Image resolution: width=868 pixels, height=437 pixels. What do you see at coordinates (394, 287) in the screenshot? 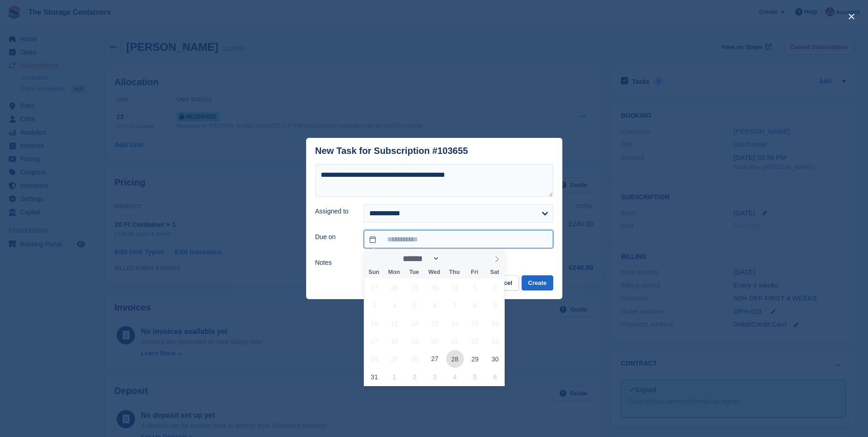
I see `span: July 28, 2025` at bounding box center [394, 287].